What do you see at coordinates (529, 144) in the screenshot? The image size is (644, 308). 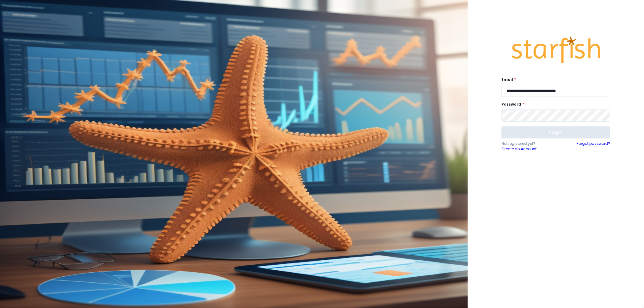 I see `p: Not registered yet?` at bounding box center [529, 144].